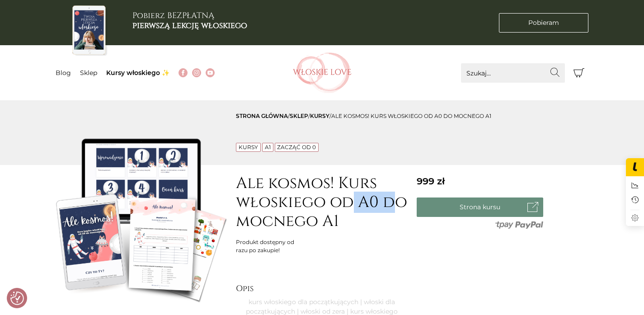 The image size is (644, 315). I want to click on a: Zacząć od 0, so click(297, 147).